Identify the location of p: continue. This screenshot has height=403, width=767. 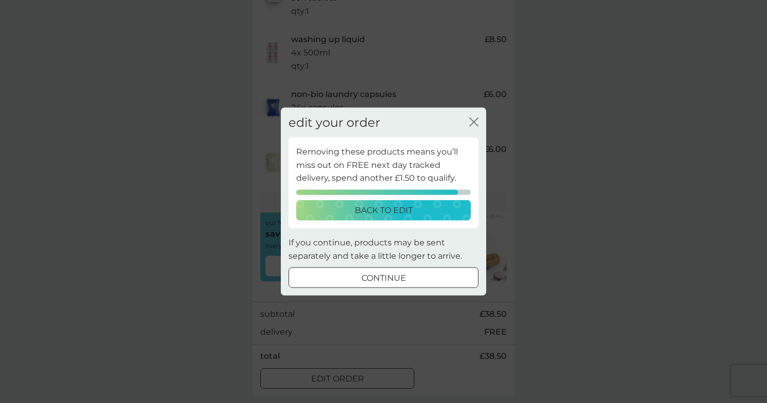
(383, 278).